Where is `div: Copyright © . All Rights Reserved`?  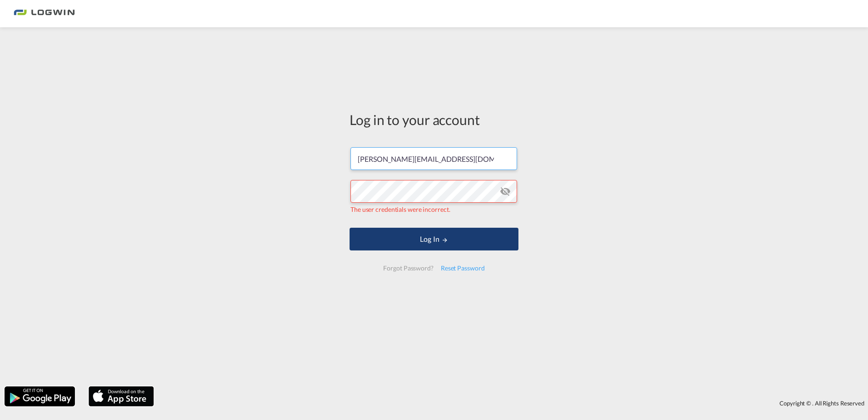 div: Copyright © . All Rights Reserved is located at coordinates (513, 403).